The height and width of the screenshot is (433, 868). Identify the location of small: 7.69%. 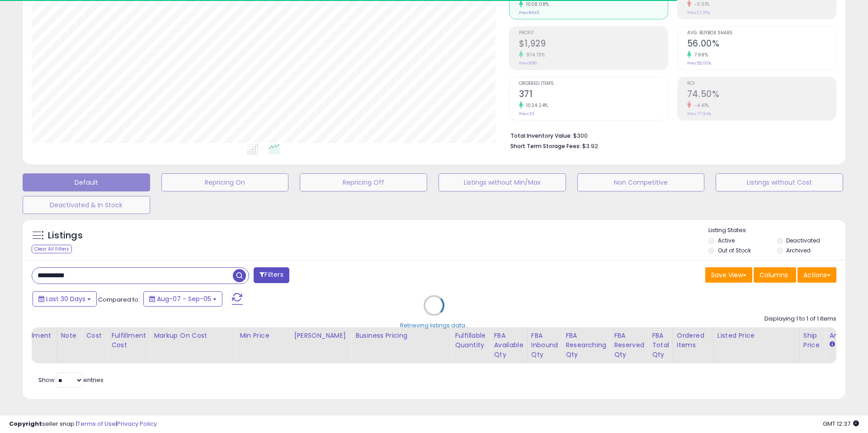
(700, 55).